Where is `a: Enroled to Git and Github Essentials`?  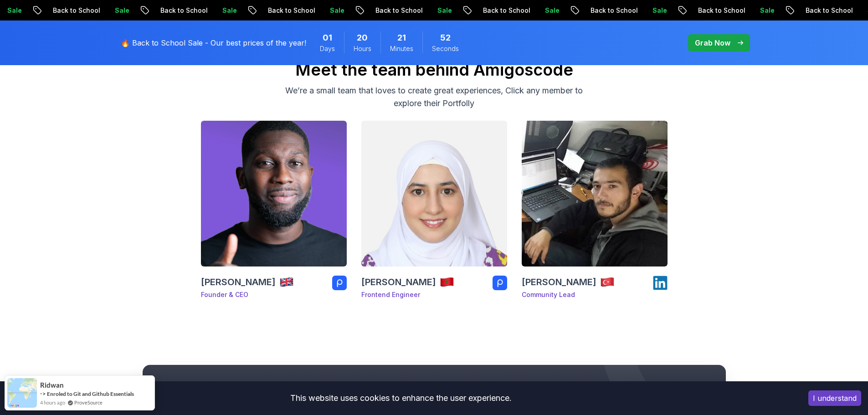 a: Enroled to Git and Github Essentials is located at coordinates (90, 394).